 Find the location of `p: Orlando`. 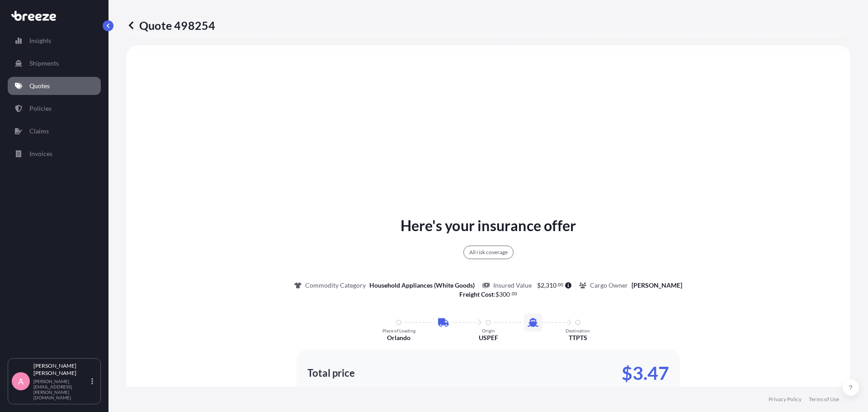

p: Orlando is located at coordinates (399, 338).